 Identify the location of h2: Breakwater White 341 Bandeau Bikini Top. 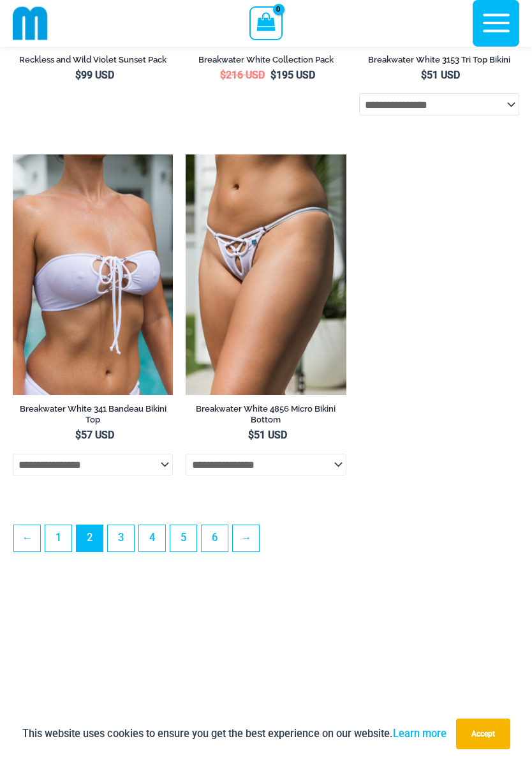
(93, 414).